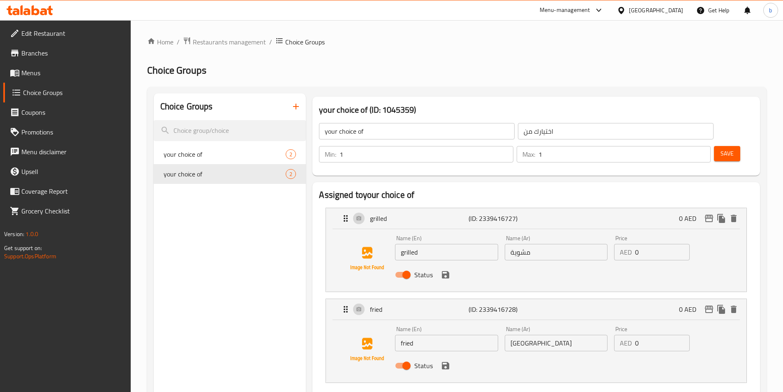 The width and height of the screenshot is (783, 392). Describe the element at coordinates (67, 171) in the screenshot. I see `a: Upsell` at that location.